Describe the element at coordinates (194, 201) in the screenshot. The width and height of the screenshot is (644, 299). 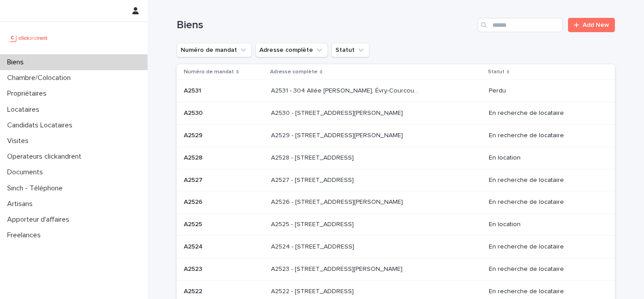
I see `p: A2526` at that location.